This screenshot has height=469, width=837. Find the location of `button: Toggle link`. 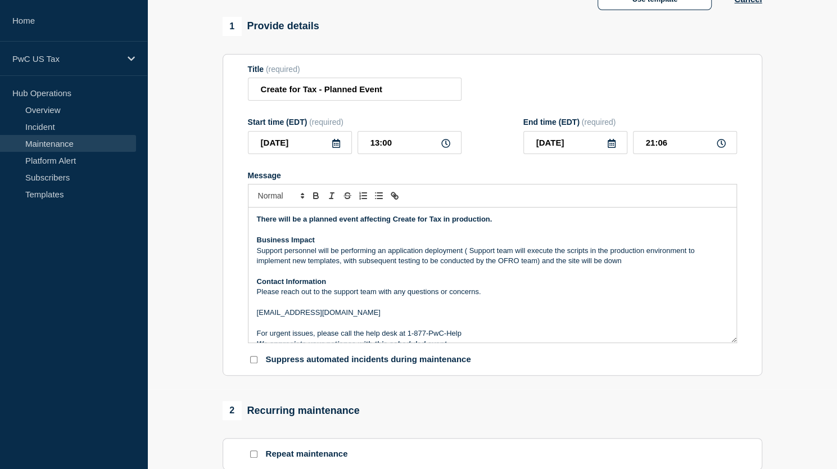

button: Toggle link is located at coordinates (395, 196).